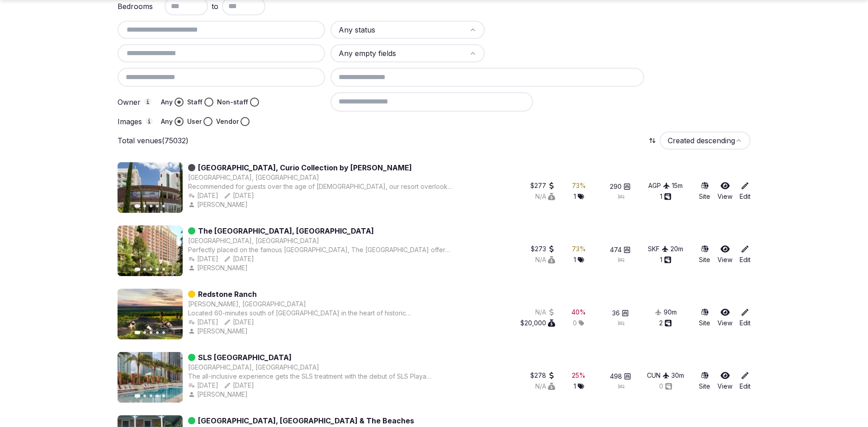 The image size is (868, 427). I want to click on button: 290, so click(621, 187).